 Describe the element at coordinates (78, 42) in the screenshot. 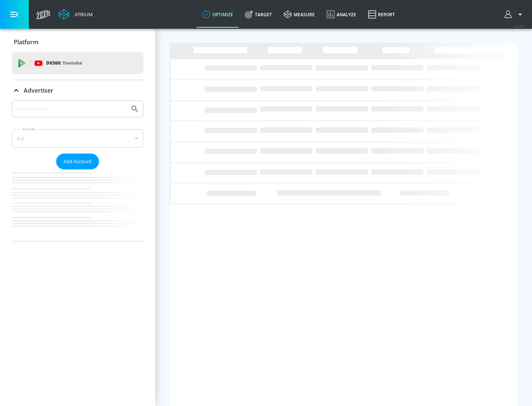

I see `div: Platform` at that location.